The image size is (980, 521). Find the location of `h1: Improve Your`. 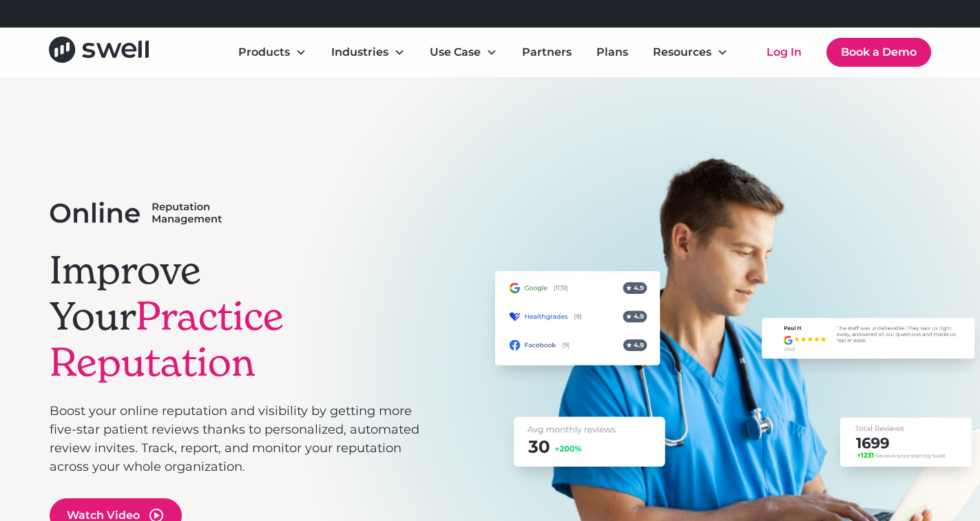

h1: Improve Your is located at coordinates (235, 317).